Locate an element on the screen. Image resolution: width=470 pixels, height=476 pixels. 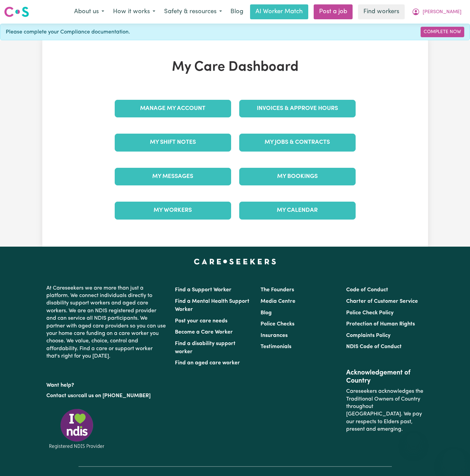
a: Insurances is located at coordinates (274, 336).